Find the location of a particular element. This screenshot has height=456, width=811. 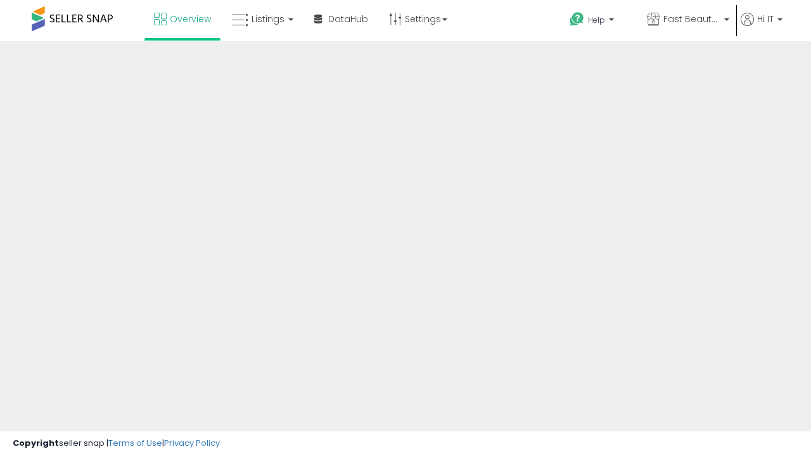

span: Hi IT is located at coordinates (766, 19).